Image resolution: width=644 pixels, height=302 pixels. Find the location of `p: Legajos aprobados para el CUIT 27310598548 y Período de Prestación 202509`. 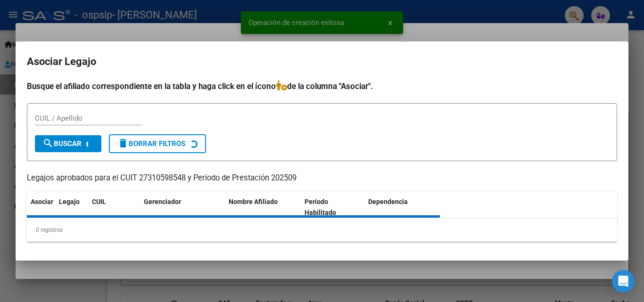

p: Legajos aprobados para el CUIT 27310598548 y Período de Prestación 202509 is located at coordinates (322, 178).